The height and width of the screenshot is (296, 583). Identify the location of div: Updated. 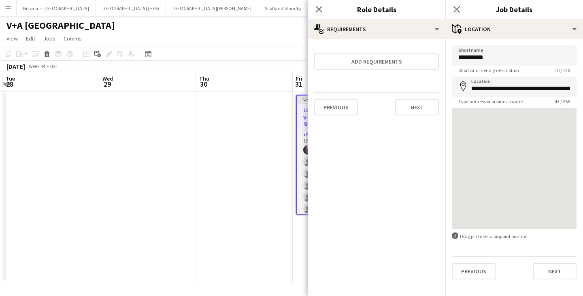
(341, 99).